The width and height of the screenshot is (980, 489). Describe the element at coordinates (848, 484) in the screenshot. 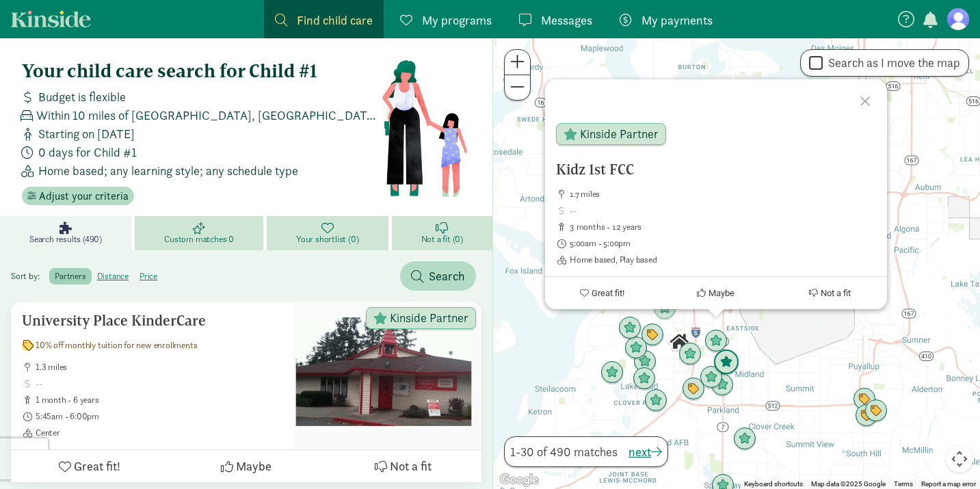

I see `span: Map data ©2025 Google` at that location.